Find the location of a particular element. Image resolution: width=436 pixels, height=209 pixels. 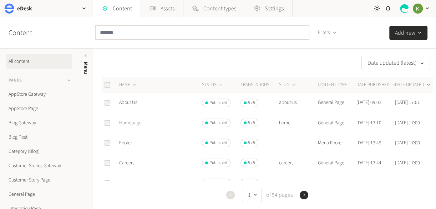

button: NAME is located at coordinates (128, 85).